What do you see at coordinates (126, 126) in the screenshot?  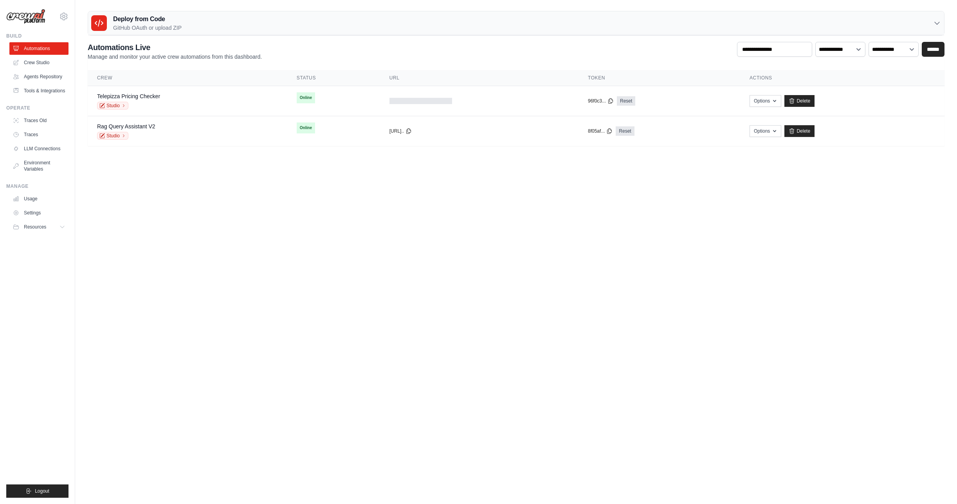 I see `a: Rag Query Assistant V2` at bounding box center [126, 126].